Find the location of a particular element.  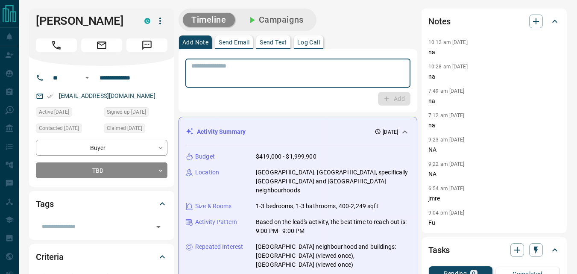

p: 1-3 bedrooms, 1-3 bathrooms, 400-2,249 sqft is located at coordinates (317, 206).